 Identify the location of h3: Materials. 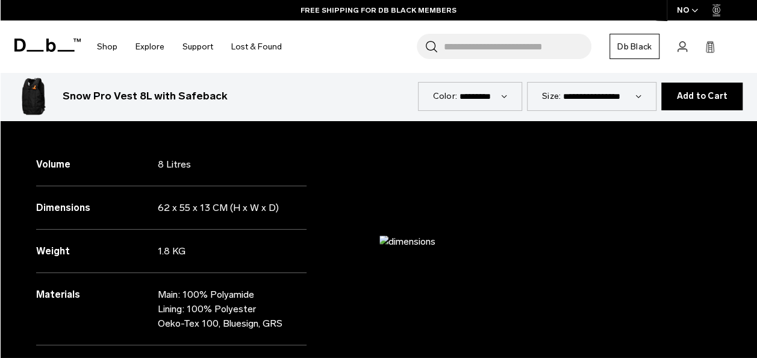
(97, 294).